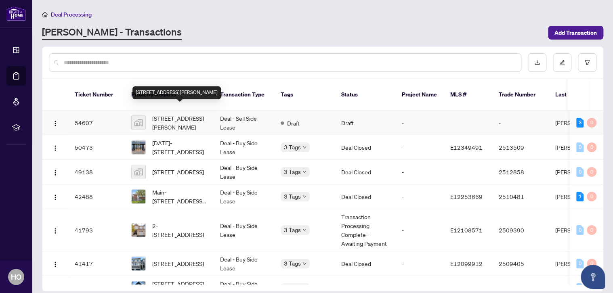 The width and height of the screenshot is (613, 293). Describe the element at coordinates (466, 264) in the screenshot. I see `span: E12099912` at that location.